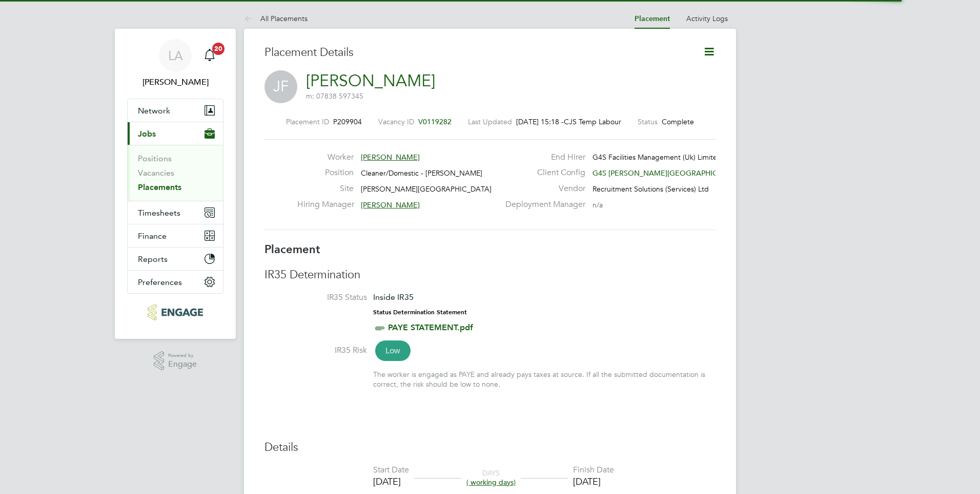 The width and height of the screenshot is (980, 494). Describe the element at coordinates (281, 87) in the screenshot. I see `span: JF` at that location.